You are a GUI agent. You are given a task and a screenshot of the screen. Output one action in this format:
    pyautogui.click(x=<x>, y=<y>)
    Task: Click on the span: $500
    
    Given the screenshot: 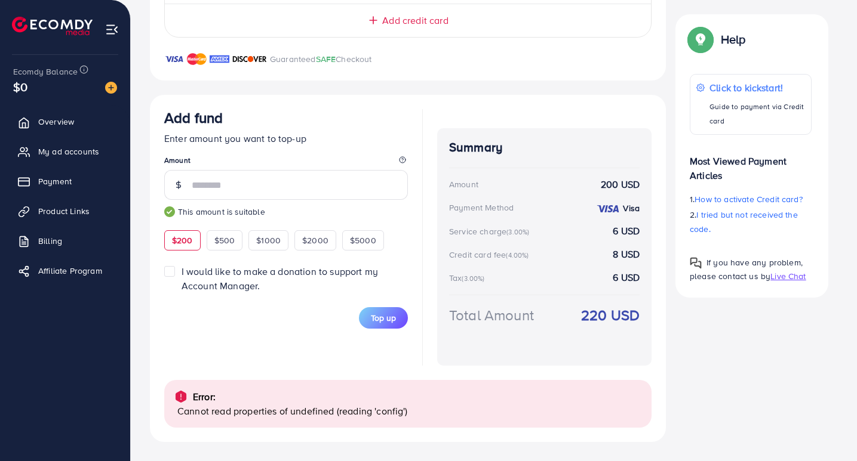 What is the action you would take?
    pyautogui.click(x=224, y=241)
    